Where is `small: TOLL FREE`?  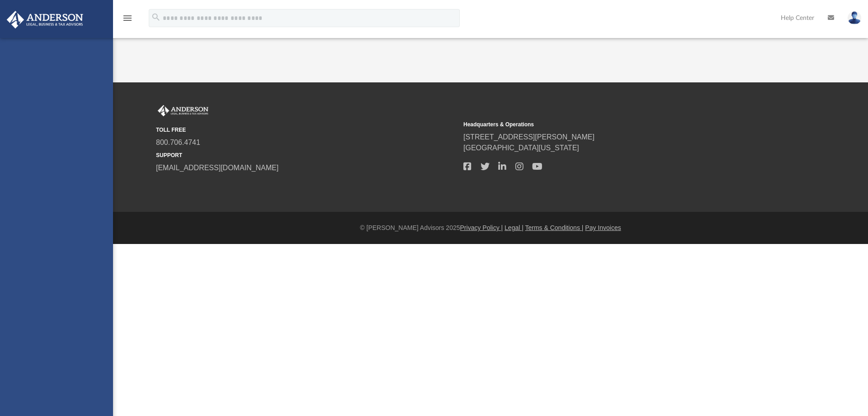
small: TOLL FREE is located at coordinates (307, 130).